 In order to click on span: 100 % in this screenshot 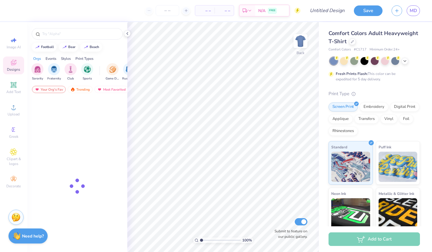, I will do `click(247, 240)`.